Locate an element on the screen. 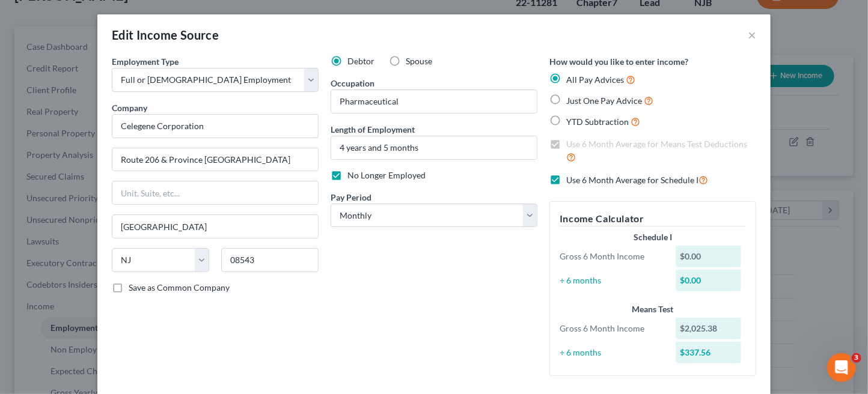 The image size is (868, 394). span: Pay Period is located at coordinates (351, 197).